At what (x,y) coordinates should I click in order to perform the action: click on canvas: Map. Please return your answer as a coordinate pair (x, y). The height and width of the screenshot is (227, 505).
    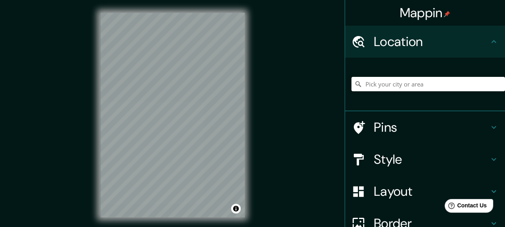
    Looking at the image, I should click on (172, 115).